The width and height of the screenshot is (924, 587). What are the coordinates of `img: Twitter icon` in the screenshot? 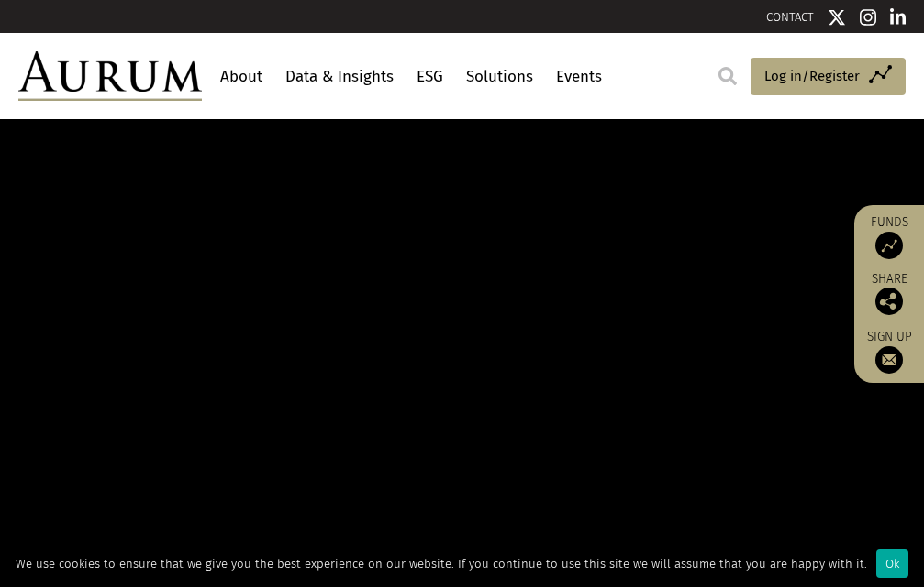 It's located at (837, 17).